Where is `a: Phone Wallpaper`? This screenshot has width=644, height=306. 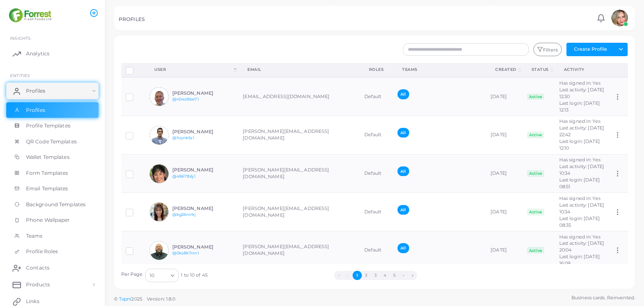 a: Phone Wallpaper is located at coordinates (52, 220).